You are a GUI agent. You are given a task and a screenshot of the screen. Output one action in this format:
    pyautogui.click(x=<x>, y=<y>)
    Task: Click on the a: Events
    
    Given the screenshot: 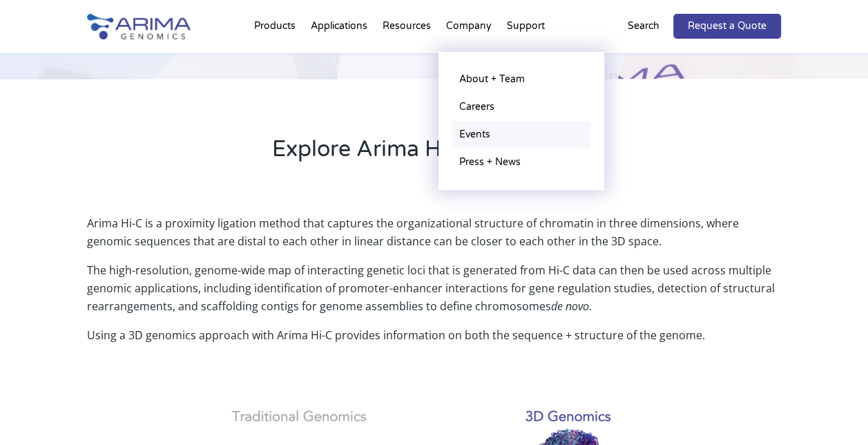 What is the action you would take?
    pyautogui.click(x=522, y=135)
    